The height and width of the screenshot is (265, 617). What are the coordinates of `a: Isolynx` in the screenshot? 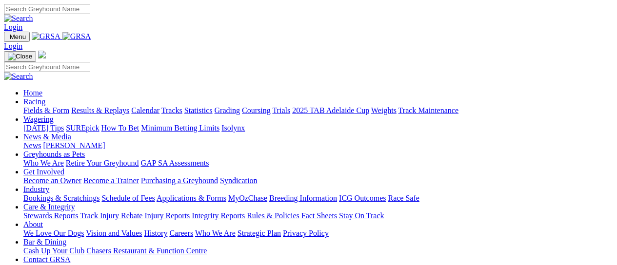 It's located at (233, 128).